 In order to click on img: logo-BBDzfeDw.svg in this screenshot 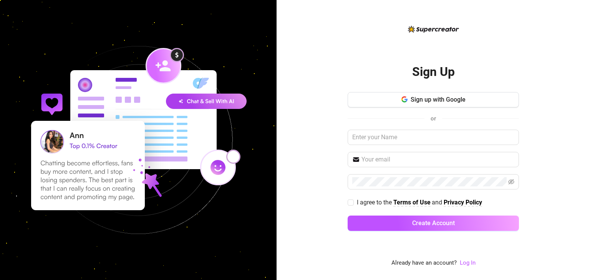, I will do `click(433, 29)`.